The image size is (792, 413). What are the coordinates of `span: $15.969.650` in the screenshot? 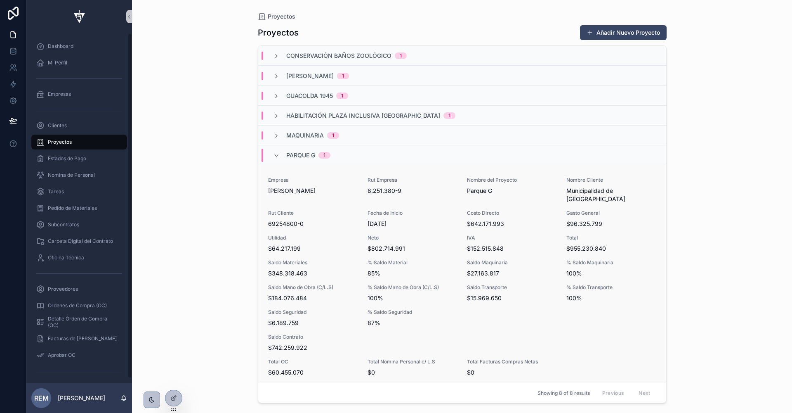 It's located at (512, 298).